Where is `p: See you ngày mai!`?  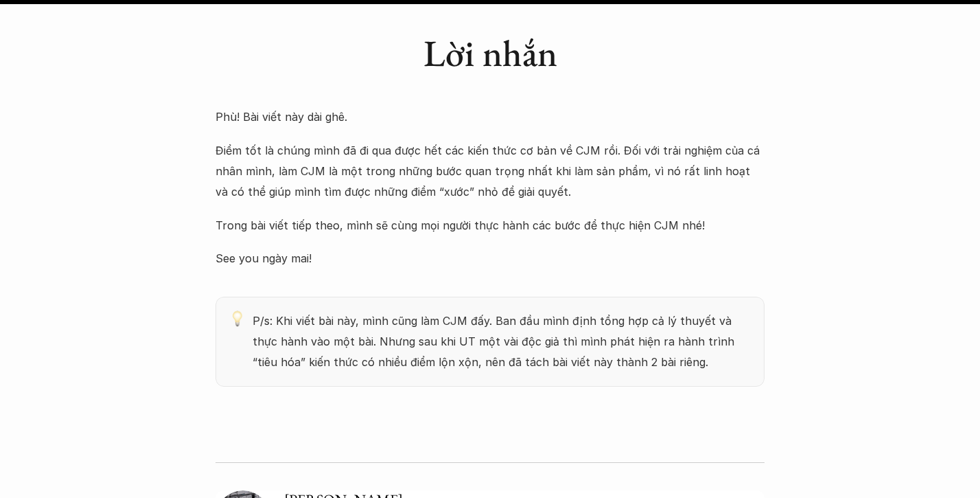 p: See you ngày mai! is located at coordinates (490, 258).